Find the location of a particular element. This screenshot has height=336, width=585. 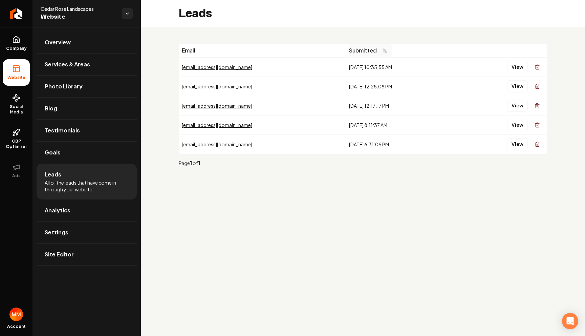

span: Blog is located at coordinates (51, 108).